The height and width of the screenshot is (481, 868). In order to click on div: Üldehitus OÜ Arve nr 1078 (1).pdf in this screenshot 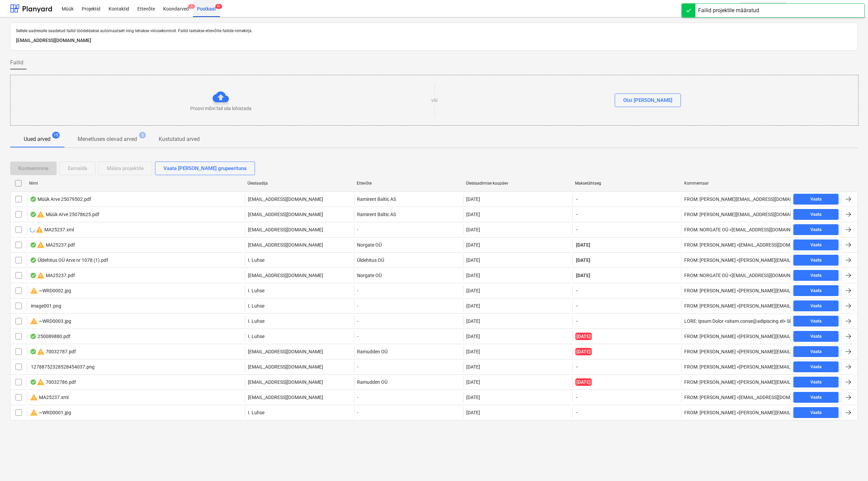, I will do `click(69, 260)`.